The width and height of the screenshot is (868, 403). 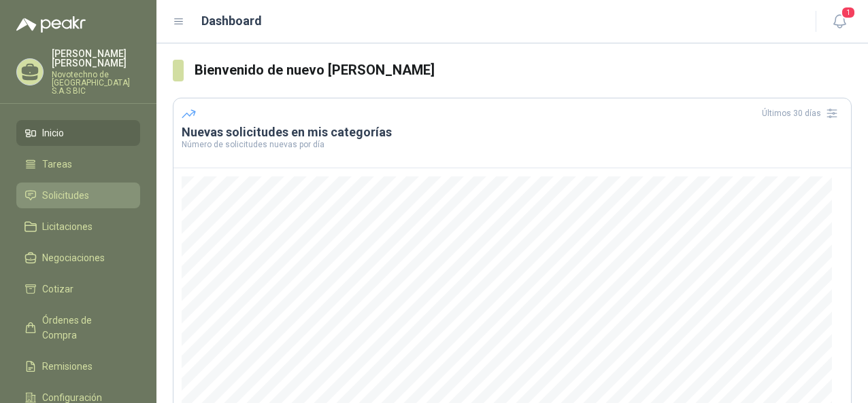 I want to click on span: Negociaciones, so click(x=73, y=258).